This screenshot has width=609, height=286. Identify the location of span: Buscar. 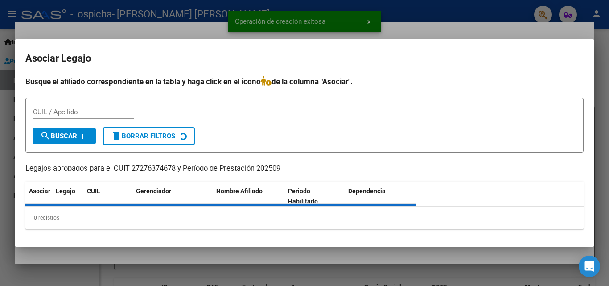
(58, 136).